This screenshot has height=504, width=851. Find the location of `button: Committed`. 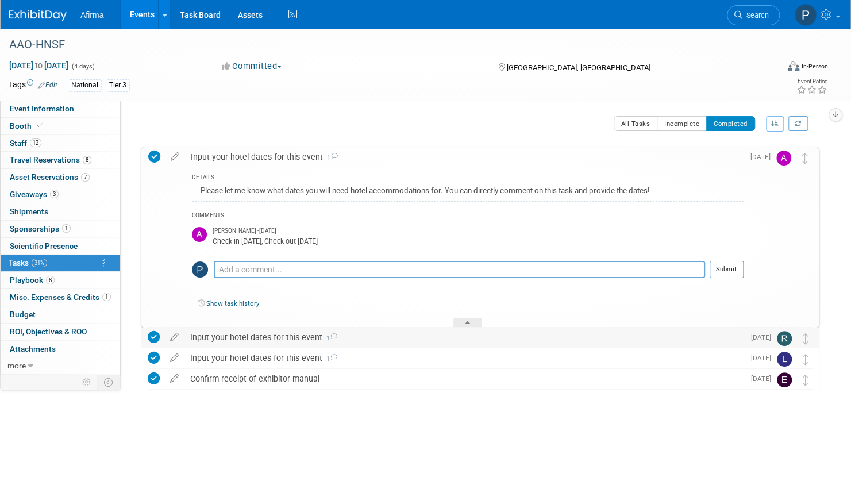

button: Committed is located at coordinates (252, 66).